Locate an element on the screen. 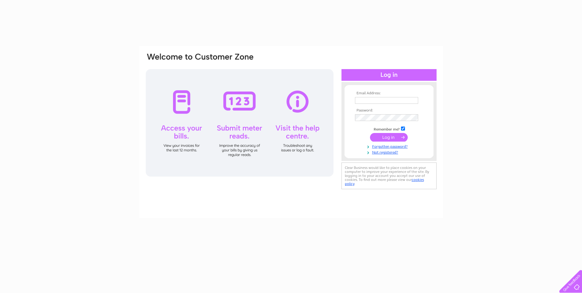 Image resolution: width=582 pixels, height=293 pixels. div: Clear Business would like to place cookies on your computer to improve your experience of the sit... is located at coordinates (389, 175).